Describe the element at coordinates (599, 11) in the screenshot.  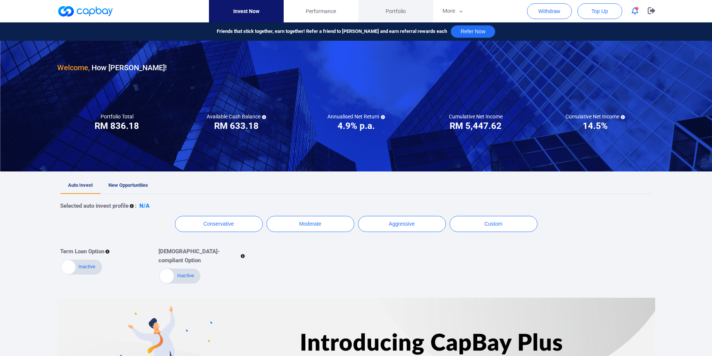
I see `span: Top Up` at that location.